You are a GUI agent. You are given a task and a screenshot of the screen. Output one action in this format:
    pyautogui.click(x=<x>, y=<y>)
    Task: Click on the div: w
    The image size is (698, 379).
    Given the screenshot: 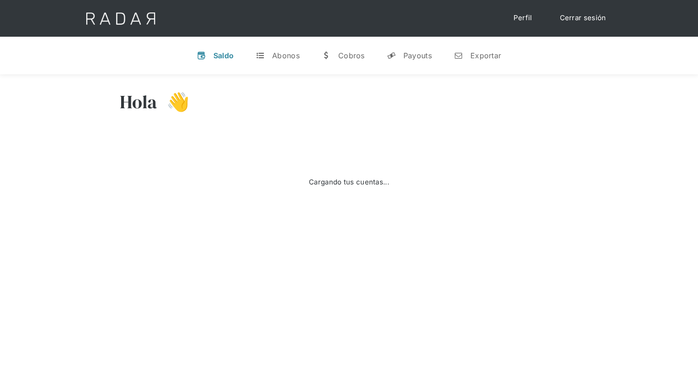 What is the action you would take?
    pyautogui.click(x=326, y=56)
    